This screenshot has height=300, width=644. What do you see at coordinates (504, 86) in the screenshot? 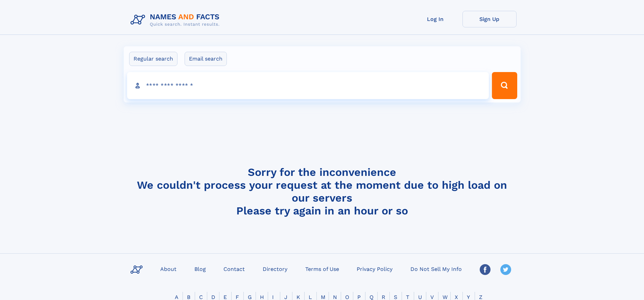
I see `button: Search Button` at bounding box center [504, 86].